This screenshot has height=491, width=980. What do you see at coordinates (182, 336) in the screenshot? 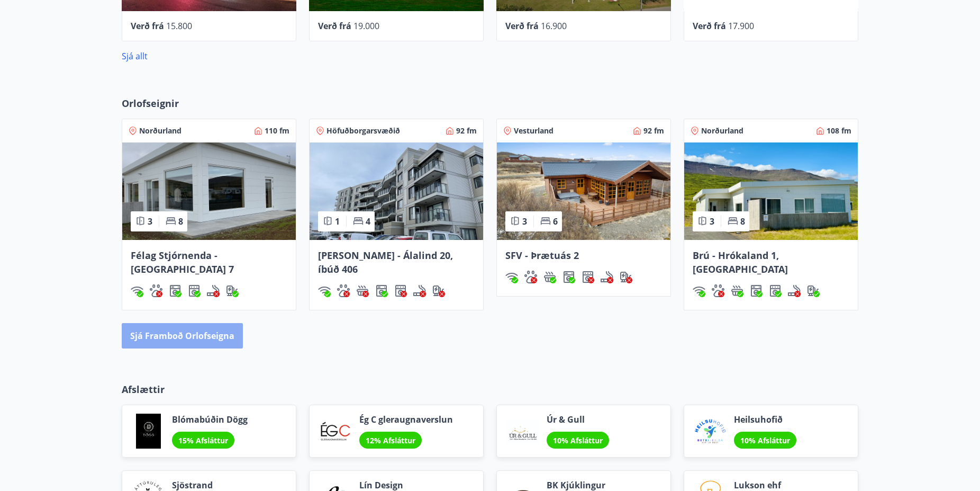
I see `button: Sjá framboð orlofseigna` at bounding box center [182, 336].